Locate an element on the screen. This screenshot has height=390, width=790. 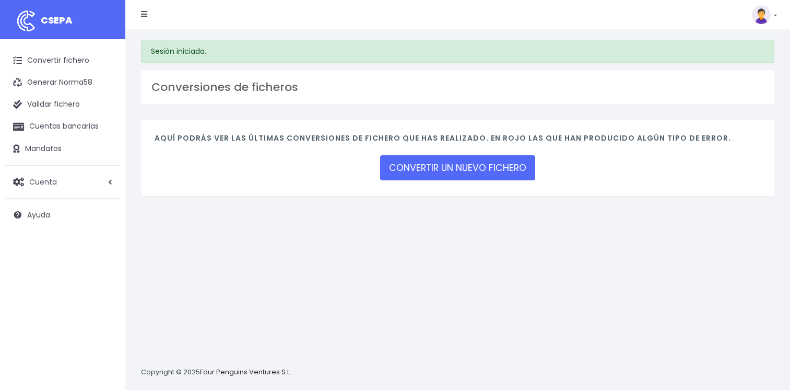
a: Cuentas bancarias is located at coordinates (63, 126).